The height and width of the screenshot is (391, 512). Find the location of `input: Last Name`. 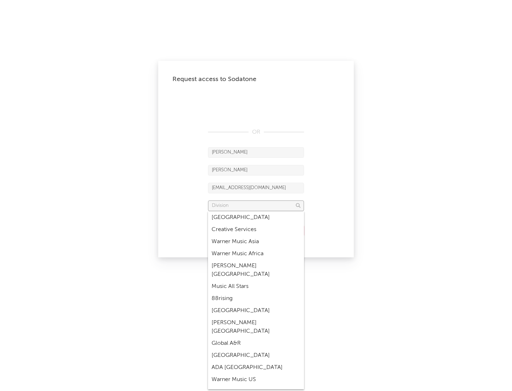

input: Last Name is located at coordinates (256, 170).